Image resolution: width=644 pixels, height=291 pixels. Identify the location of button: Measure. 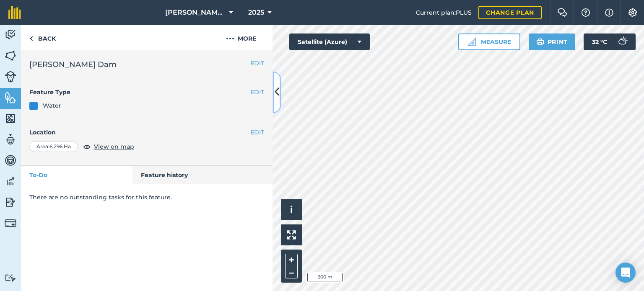
(489, 42).